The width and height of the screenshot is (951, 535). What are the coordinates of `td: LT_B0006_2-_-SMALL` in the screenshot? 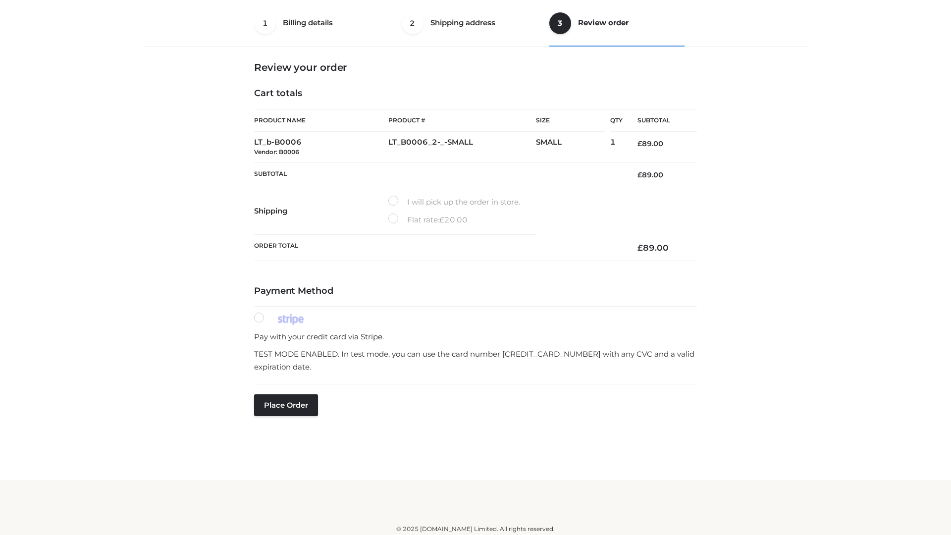 It's located at (462, 147).